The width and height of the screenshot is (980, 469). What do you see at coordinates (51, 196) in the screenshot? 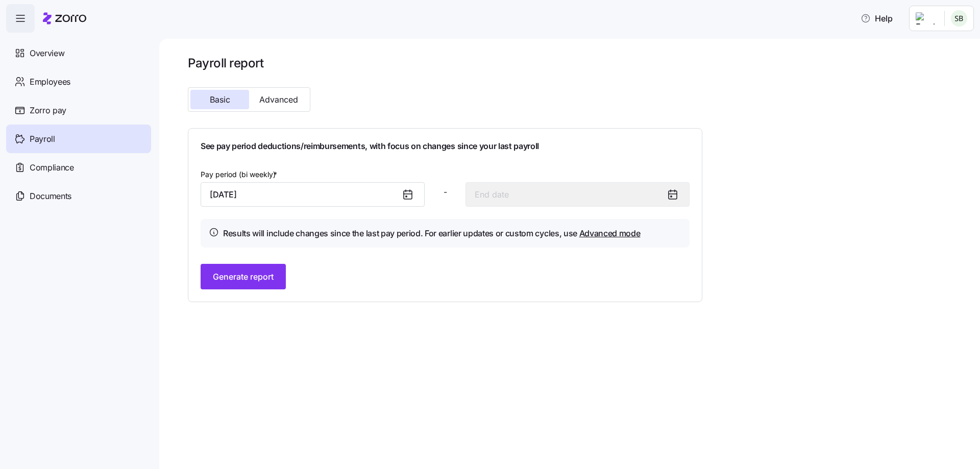
I see `span: Documents` at bounding box center [51, 196].